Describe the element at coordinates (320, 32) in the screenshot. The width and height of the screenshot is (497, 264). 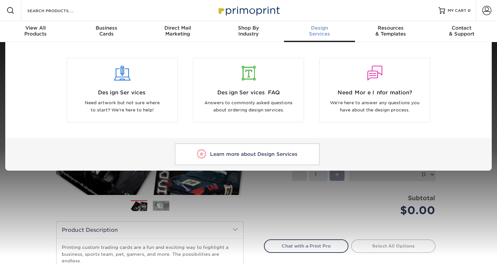
I see `a: DesignServices` at that location.